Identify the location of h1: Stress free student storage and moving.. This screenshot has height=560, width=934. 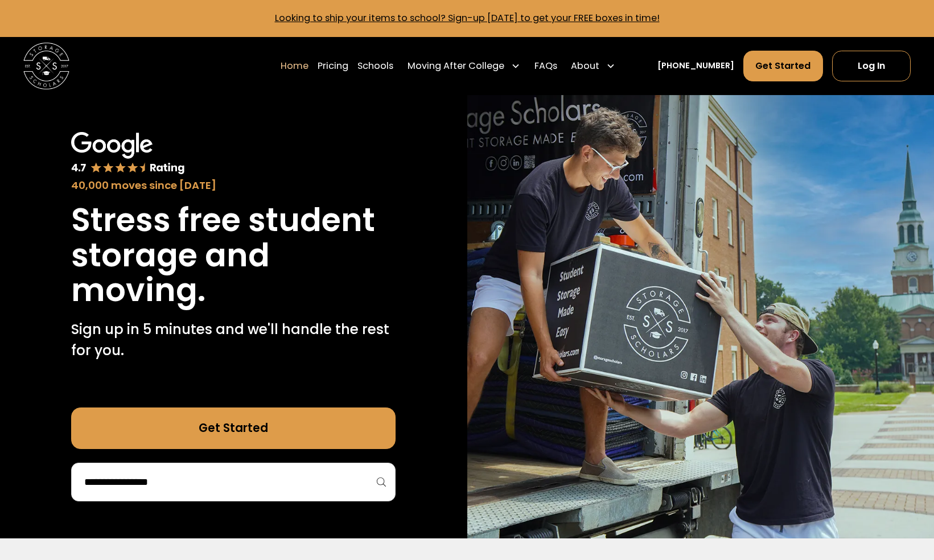
(234, 255).